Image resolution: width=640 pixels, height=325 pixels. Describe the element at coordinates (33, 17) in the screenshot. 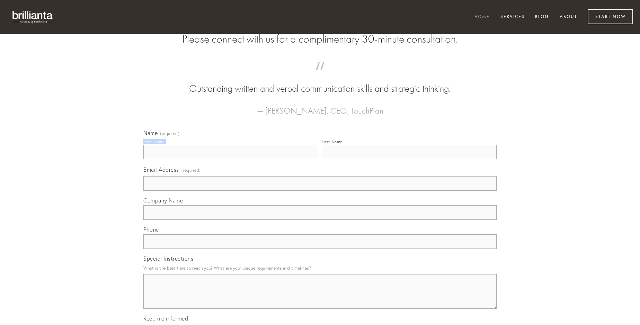

I see `img: brillianta - research, strategy, marketing` at that location.